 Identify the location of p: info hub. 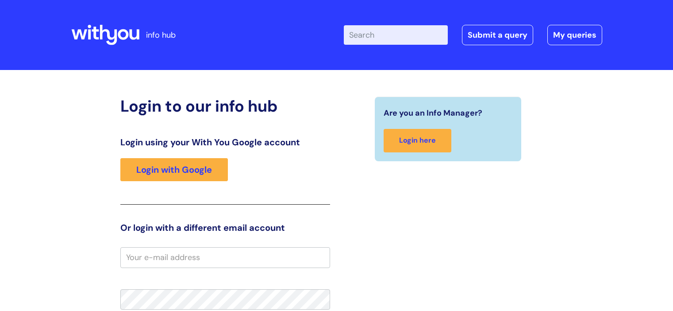
(161, 35).